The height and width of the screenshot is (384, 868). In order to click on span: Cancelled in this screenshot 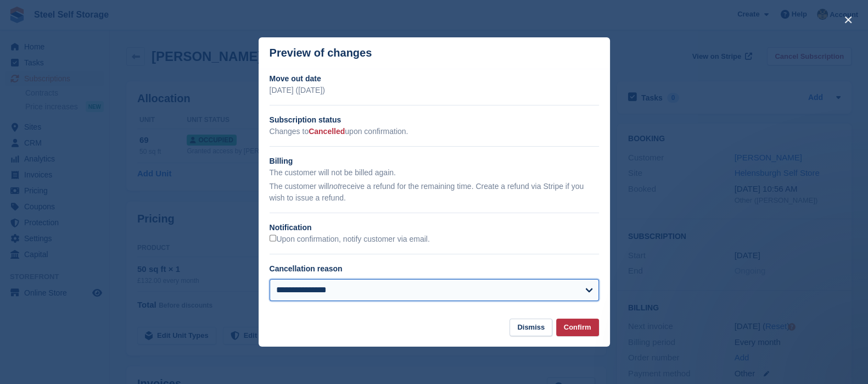, I will do `click(327, 131)`.